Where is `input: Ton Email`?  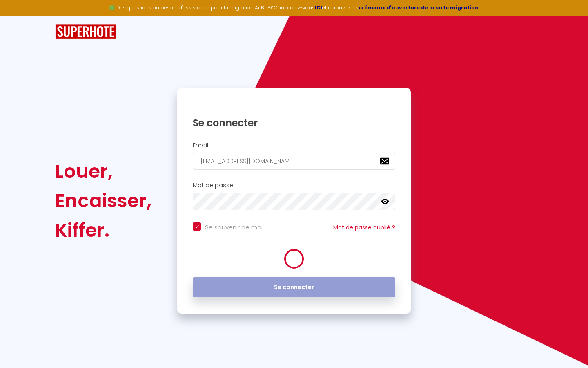 input: Ton Email is located at coordinates (294, 161).